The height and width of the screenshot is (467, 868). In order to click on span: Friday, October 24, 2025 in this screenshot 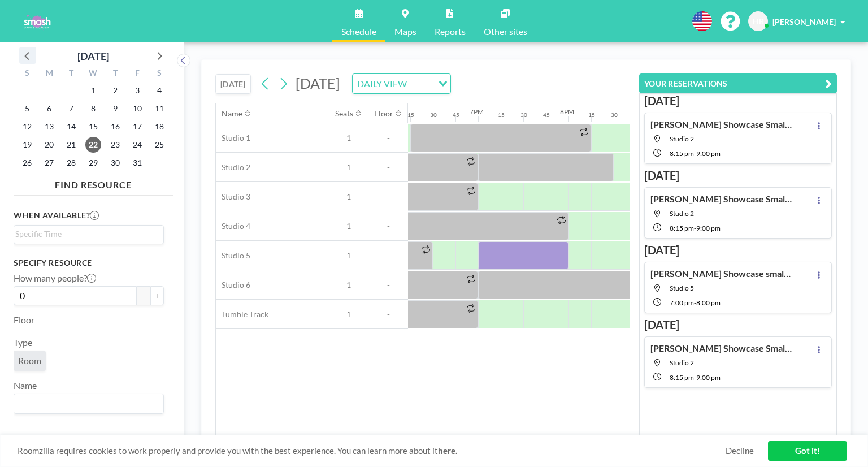, I will do `click(138, 145)`.